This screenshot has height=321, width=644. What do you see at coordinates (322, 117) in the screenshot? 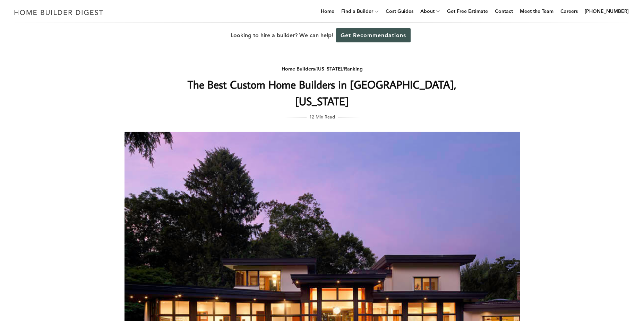
I see `span: 12 Min Read` at bounding box center [322, 117].